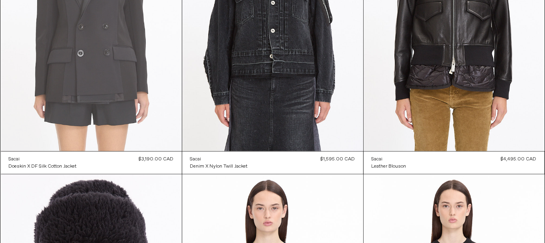 This screenshot has height=243, width=545. Describe the element at coordinates (518, 159) in the screenshot. I see `div: $4,495.00 CAD` at that location.